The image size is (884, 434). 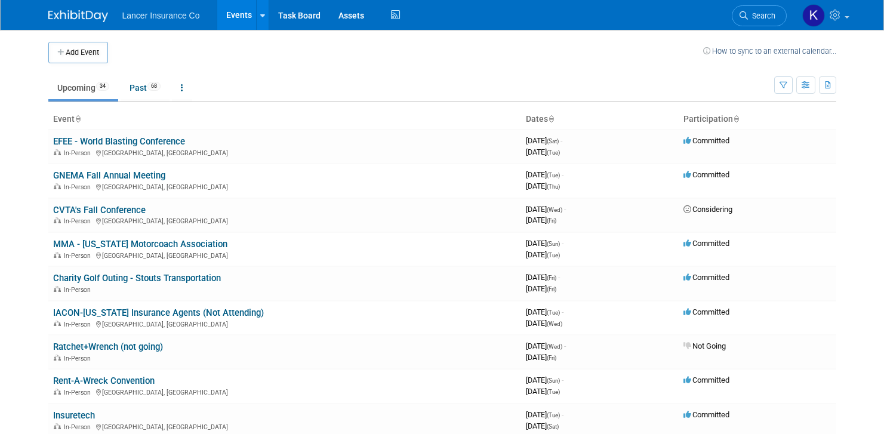 I want to click on img: ExhibitDay, so click(x=78, y=16).